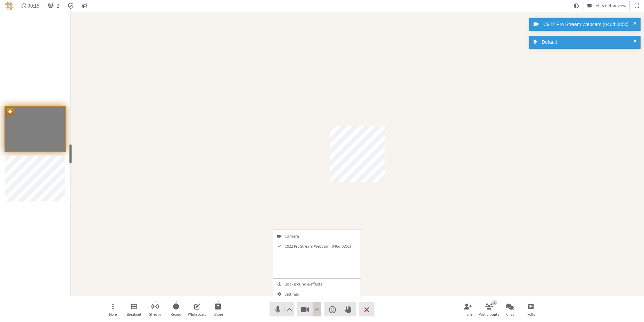 This screenshot has width=644, height=322. I want to click on span: Settings, so click(321, 294).